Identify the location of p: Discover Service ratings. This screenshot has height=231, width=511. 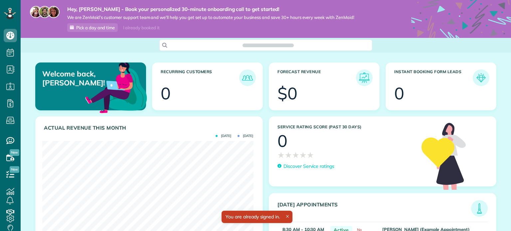
(309, 166).